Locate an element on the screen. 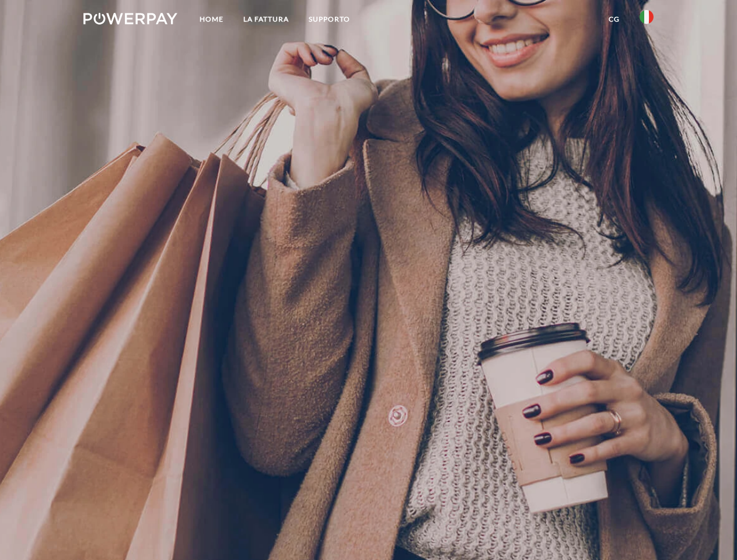 The image size is (737, 560). a: CG is located at coordinates (614, 19).